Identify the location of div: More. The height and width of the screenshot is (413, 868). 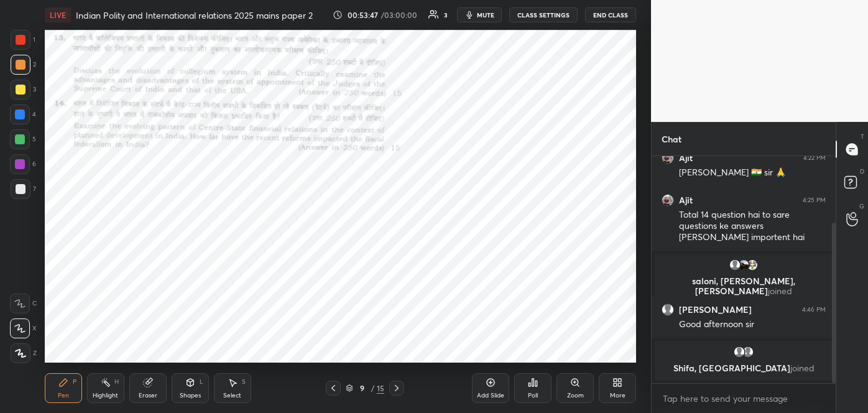
(618, 396).